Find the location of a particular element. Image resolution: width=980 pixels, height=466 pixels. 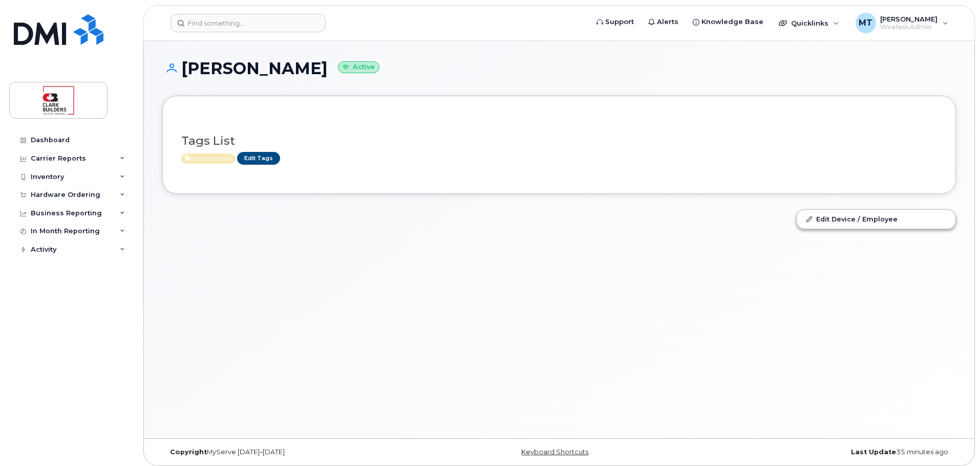

strong: Last Update is located at coordinates (873, 452).